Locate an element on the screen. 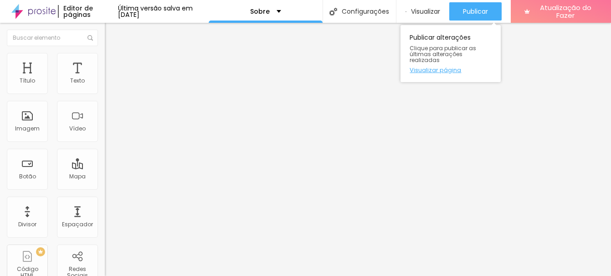 The height and width of the screenshot is (276, 611). img: view-1.svg is located at coordinates (406, 11).